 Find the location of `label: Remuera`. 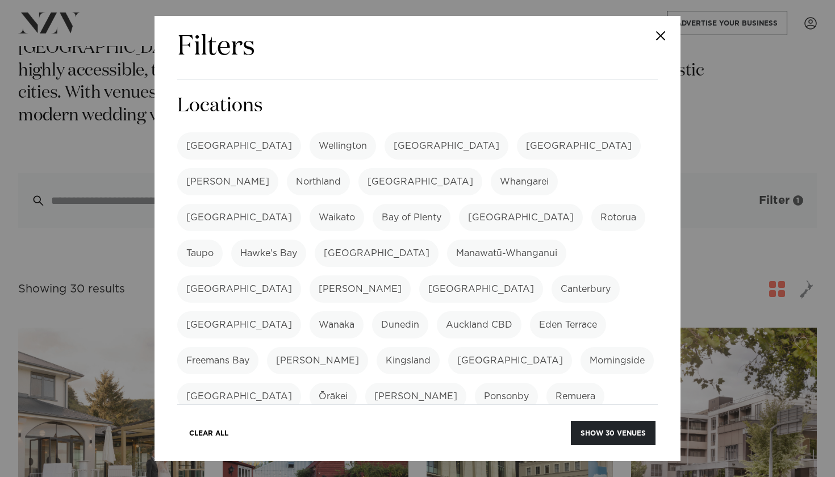

label: Remuera is located at coordinates (575, 396).